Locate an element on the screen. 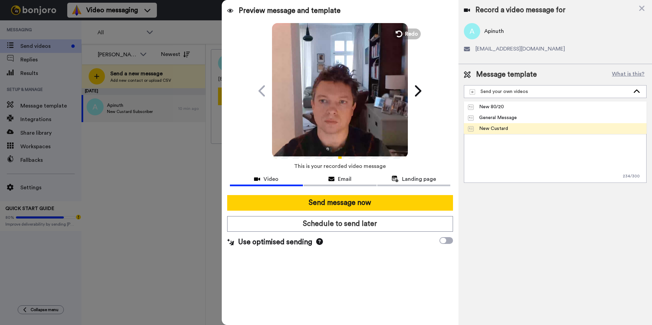  span: Message template is located at coordinates (506, 75).